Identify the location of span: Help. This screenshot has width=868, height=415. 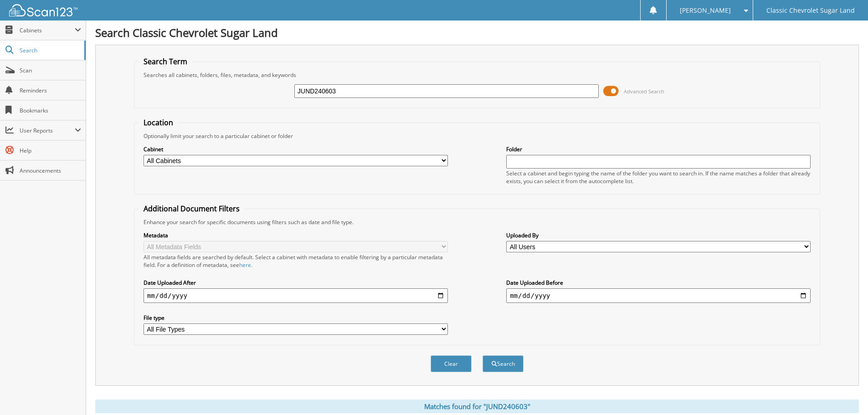
(50, 150).